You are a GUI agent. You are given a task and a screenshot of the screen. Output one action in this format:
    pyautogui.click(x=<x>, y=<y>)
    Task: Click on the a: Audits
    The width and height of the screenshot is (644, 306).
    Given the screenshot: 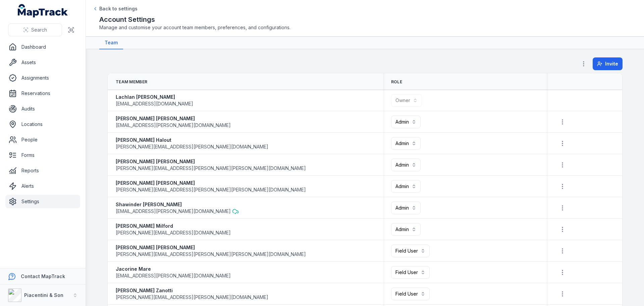 What is the action you would take?
    pyautogui.click(x=42, y=108)
    